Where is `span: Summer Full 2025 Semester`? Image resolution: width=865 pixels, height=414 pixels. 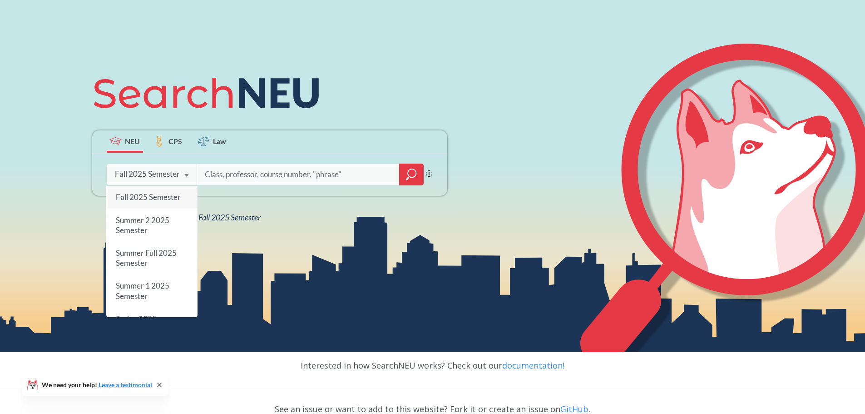 span: Summer Full 2025 Semester is located at coordinates (146, 257).